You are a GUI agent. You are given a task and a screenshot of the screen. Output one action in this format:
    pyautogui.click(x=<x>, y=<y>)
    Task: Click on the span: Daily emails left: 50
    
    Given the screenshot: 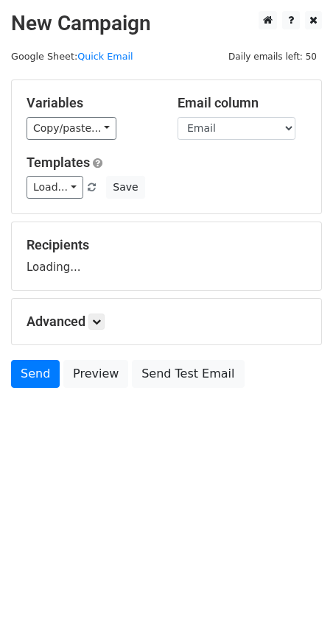 What is the action you would take?
    pyautogui.click(x=272, y=57)
    